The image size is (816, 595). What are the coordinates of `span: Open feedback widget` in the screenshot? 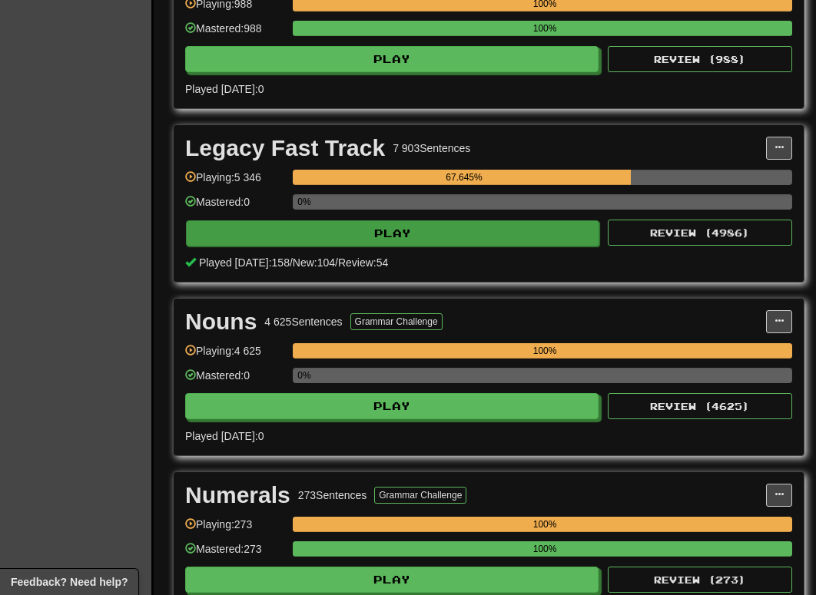 It's located at (69, 582).